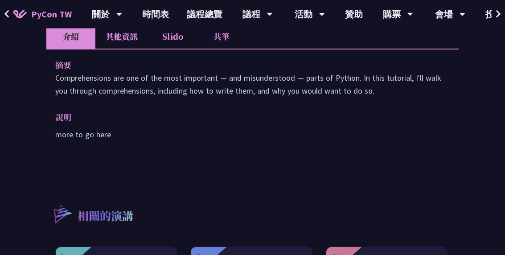  What do you see at coordinates (252, 135) in the screenshot?
I see `p: more to go here` at bounding box center [252, 135].